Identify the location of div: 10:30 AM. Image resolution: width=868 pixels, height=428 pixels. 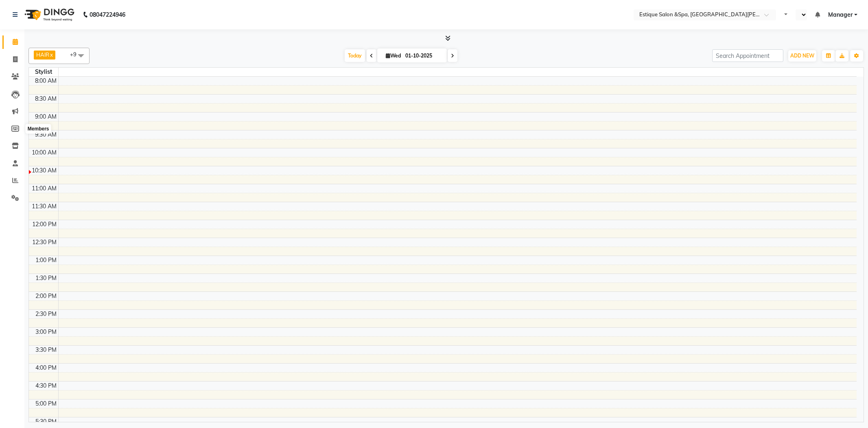
(44, 170).